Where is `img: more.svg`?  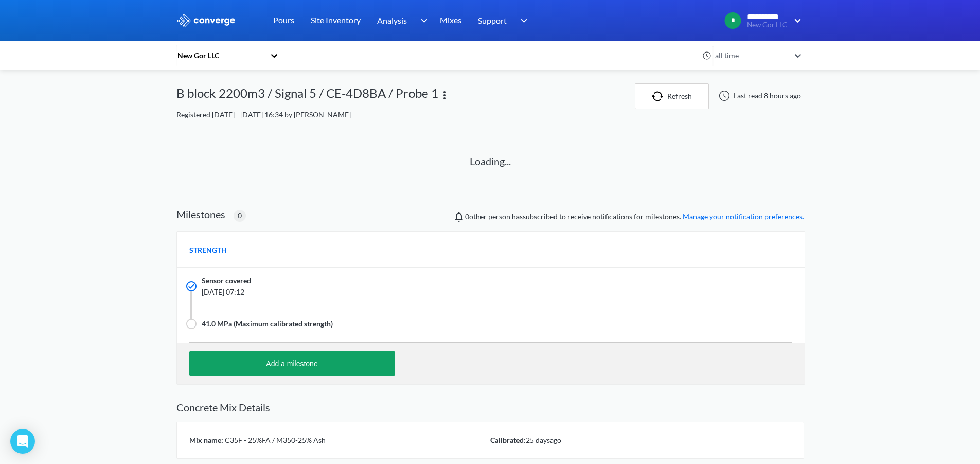 img: more.svg is located at coordinates (444, 96).